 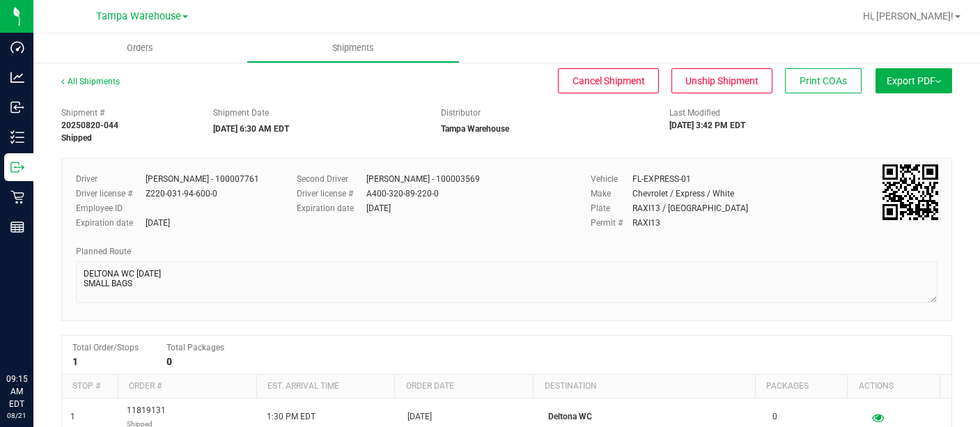 I want to click on img: Scan me!, so click(x=910, y=192).